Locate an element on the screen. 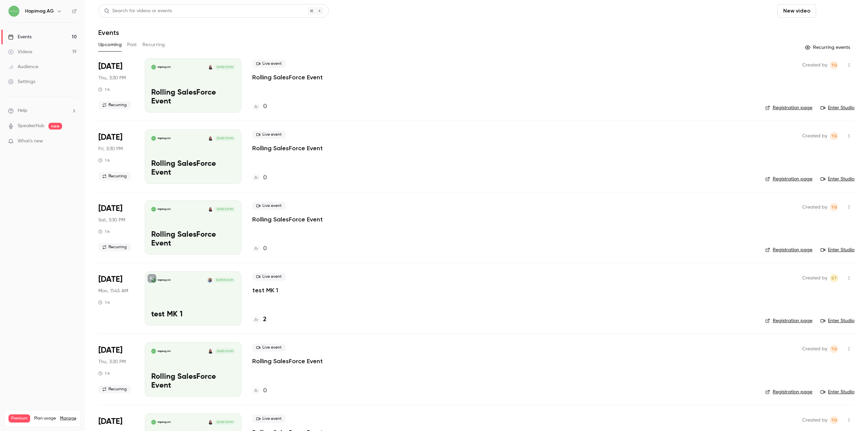 This screenshot has height=431, width=868. button: New video is located at coordinates (797, 11).